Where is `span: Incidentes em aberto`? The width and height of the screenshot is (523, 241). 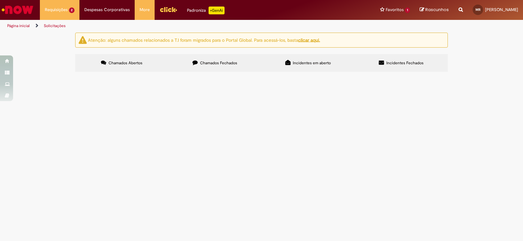 span: Incidentes em aberto is located at coordinates (312, 63).